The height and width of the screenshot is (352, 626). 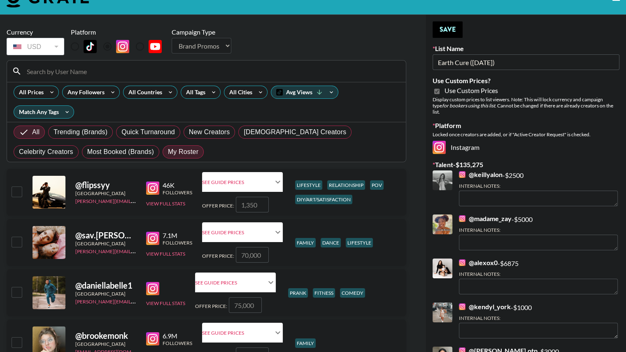 I want to click on div: All Tags, so click(x=194, y=92).